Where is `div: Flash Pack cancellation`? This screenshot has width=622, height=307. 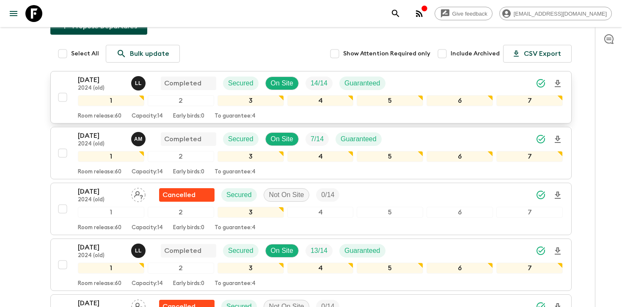 div: Flash Pack cancellation is located at coordinates (187, 195).